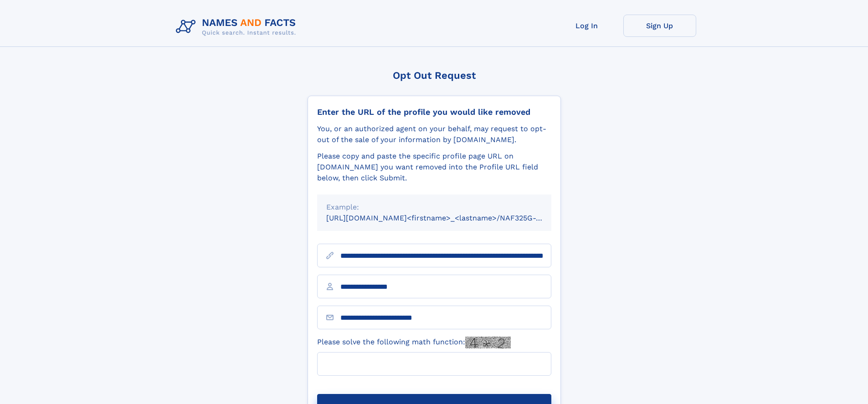  Describe the element at coordinates (238, 27) in the screenshot. I see `img: Logo Names and Facts` at that location.